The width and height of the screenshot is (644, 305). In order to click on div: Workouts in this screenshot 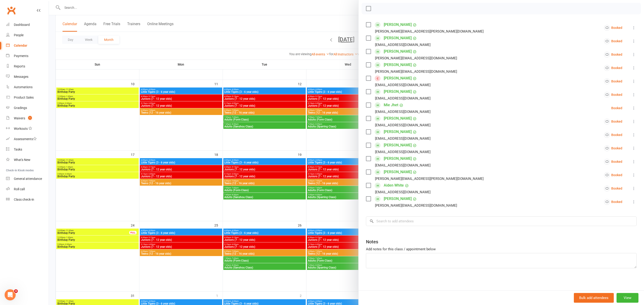, I will do `click(21, 129)`.